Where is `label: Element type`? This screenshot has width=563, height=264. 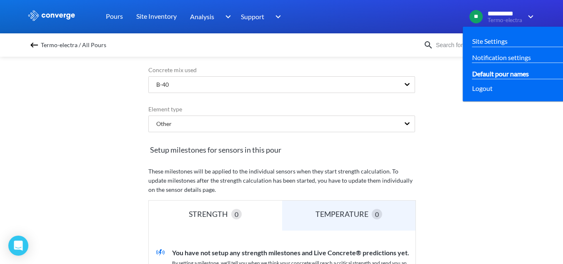 label: Element type is located at coordinates (282, 109).